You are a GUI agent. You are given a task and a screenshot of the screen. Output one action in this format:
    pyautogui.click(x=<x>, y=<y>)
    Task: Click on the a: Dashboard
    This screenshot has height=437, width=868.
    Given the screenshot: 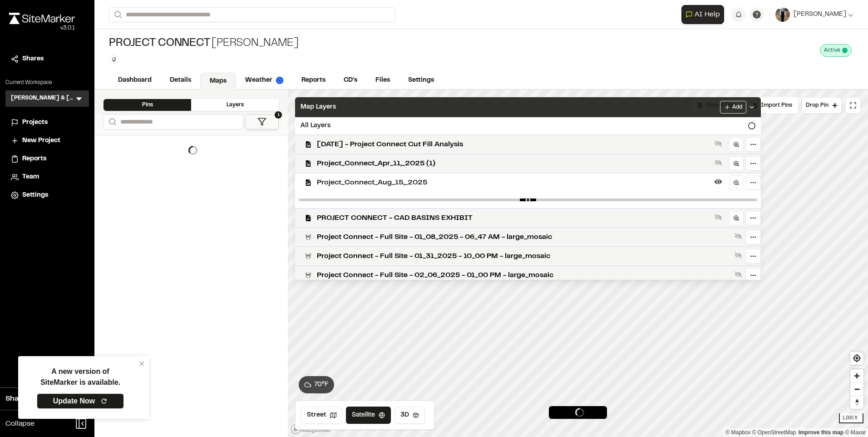 What is the action you would take?
    pyautogui.click(x=135, y=80)
    